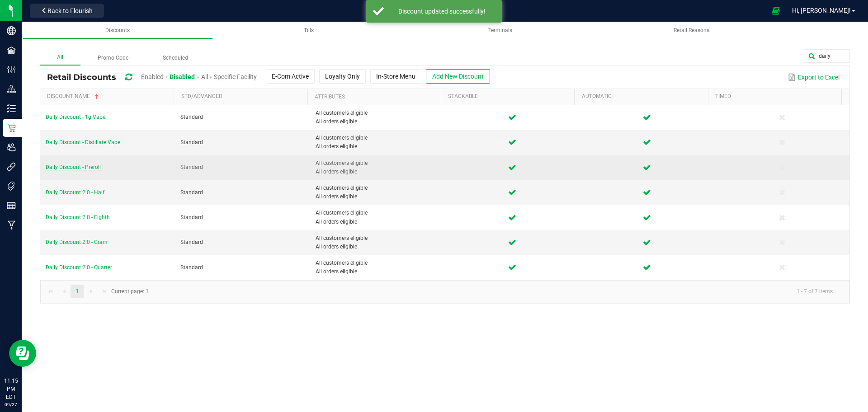 The image size is (868, 412). I want to click on button: Export to Excel, so click(814, 77).